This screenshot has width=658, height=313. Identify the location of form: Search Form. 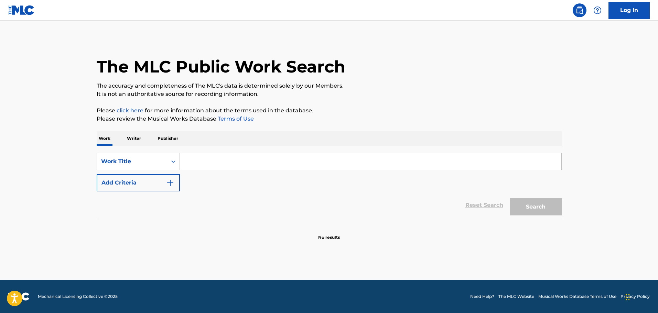
(329, 186).